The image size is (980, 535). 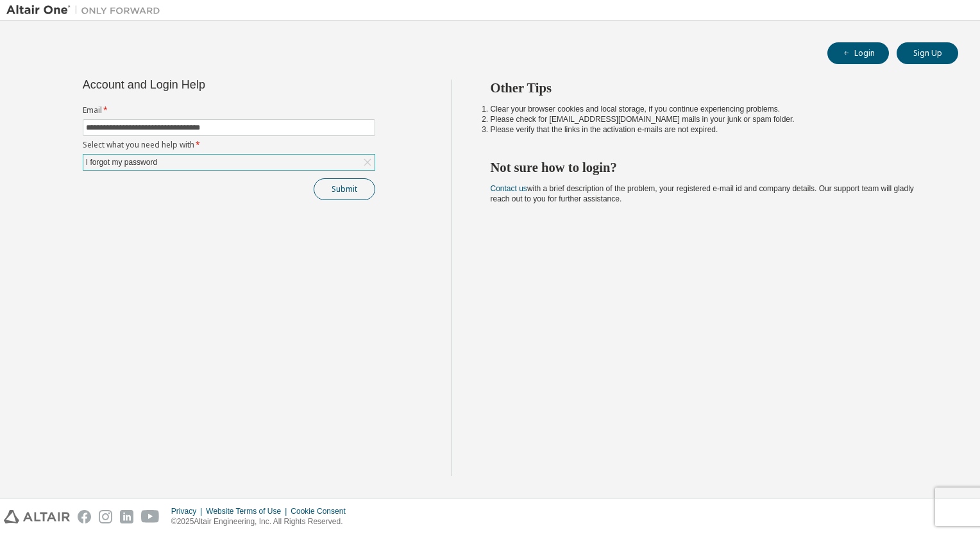 I want to click on img: Altair One, so click(x=86, y=10).